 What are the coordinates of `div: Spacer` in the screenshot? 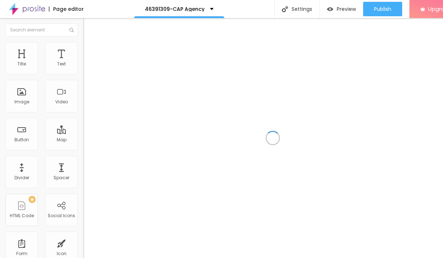 It's located at (61, 178).